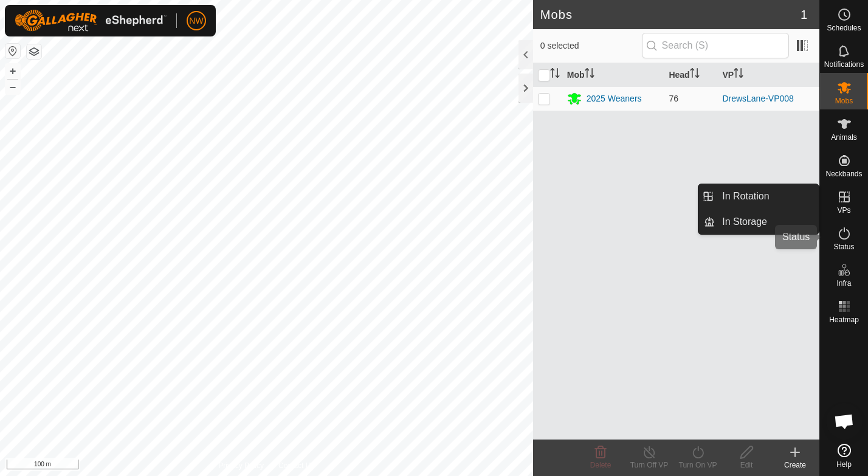  Describe the element at coordinates (843, 456) in the screenshot. I see `a: Help` at that location.